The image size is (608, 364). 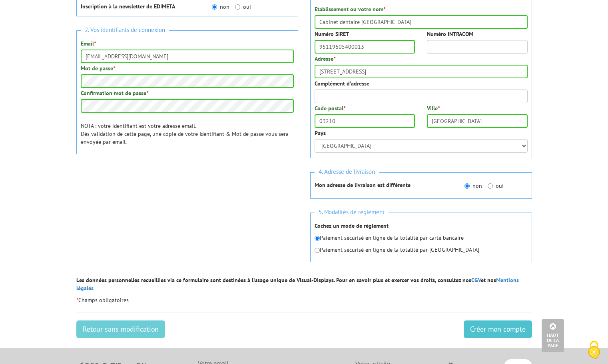 What do you see at coordinates (351, 212) in the screenshot?
I see `span: 5. Modalités de règlement` at bounding box center [351, 212].